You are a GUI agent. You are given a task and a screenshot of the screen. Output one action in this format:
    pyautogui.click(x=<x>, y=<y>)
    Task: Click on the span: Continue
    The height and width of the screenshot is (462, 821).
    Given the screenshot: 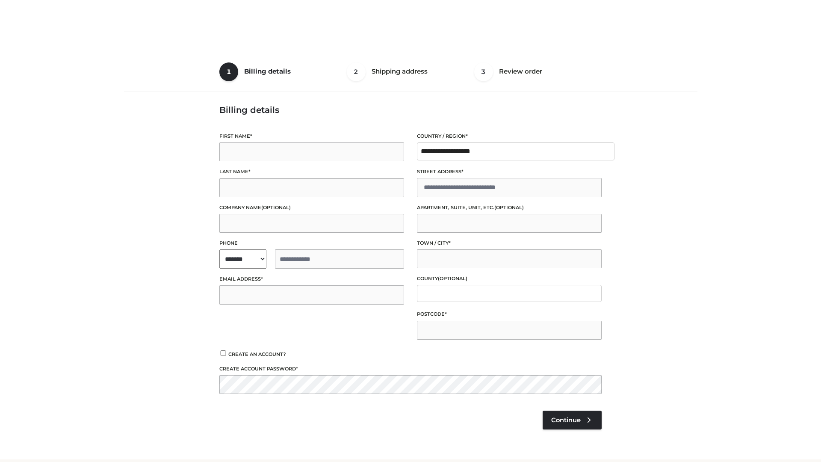 What is the action you would take?
    pyautogui.click(x=565, y=420)
    